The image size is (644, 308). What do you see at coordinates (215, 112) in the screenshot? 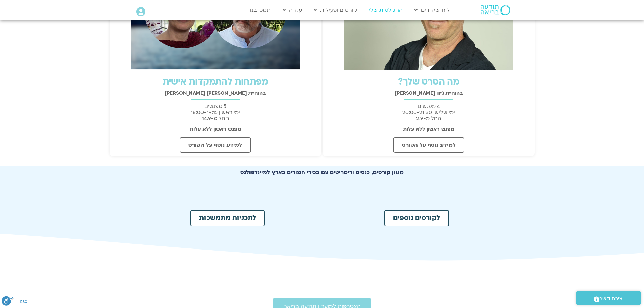
I see `p: 5 מפגשים ימי ראשון 18:00-19:15` at bounding box center [215, 112].